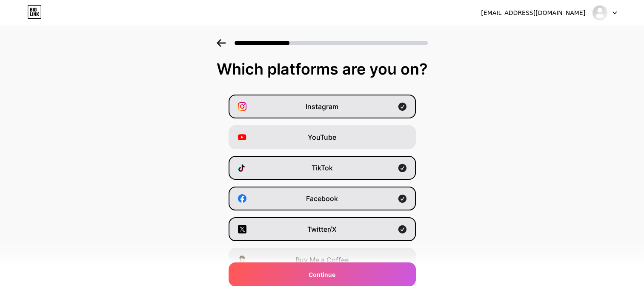 The width and height of the screenshot is (644, 308). What do you see at coordinates (322, 291) in the screenshot?
I see `span: Snapchat` at bounding box center [322, 291].